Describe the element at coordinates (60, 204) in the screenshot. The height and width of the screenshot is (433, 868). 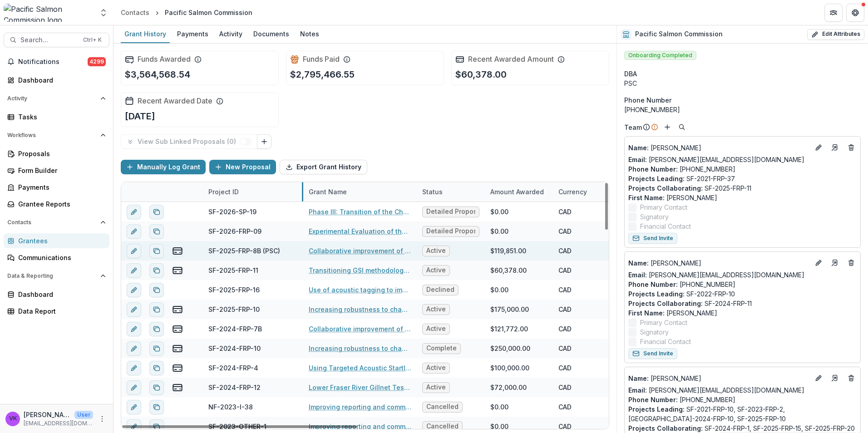
I see `div: Grantee Reports` at that location.